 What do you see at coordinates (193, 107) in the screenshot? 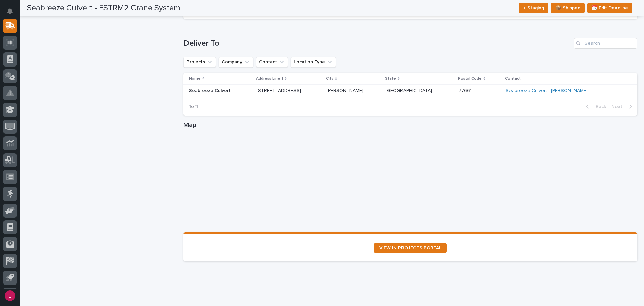
I see `p: 1 of 1` at bounding box center [193, 107].